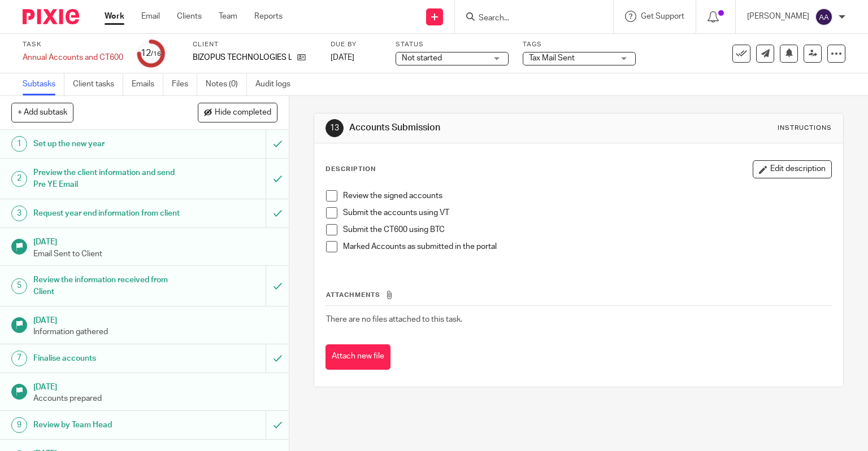  Describe the element at coordinates (19, 179) in the screenshot. I see `div: 2` at that location.